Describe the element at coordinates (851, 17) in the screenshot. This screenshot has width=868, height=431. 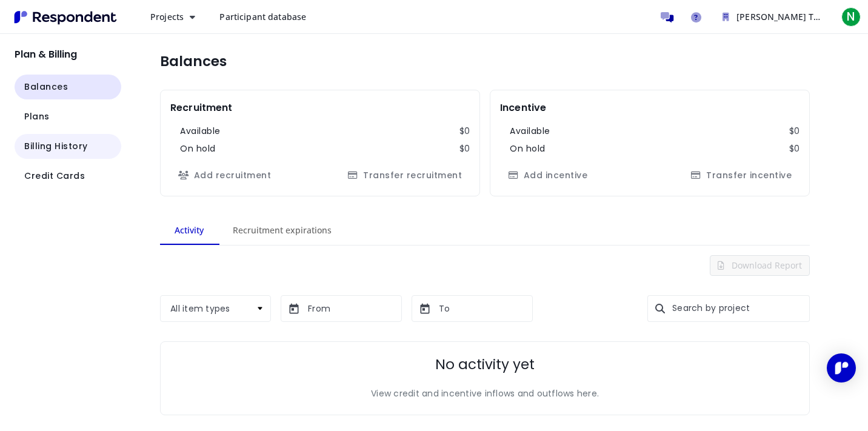
I see `button: N` at that location.